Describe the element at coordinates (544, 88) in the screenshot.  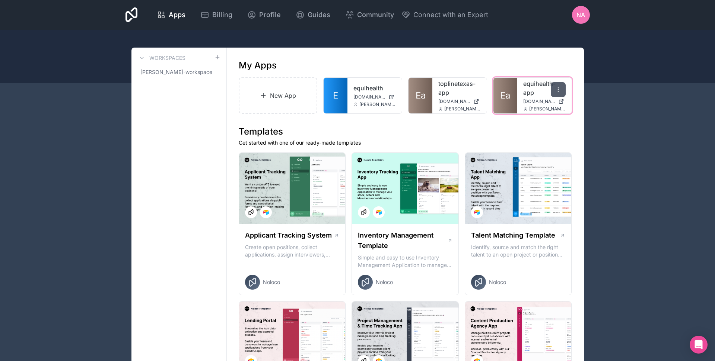
I see `a: equihealth-app` at that location.